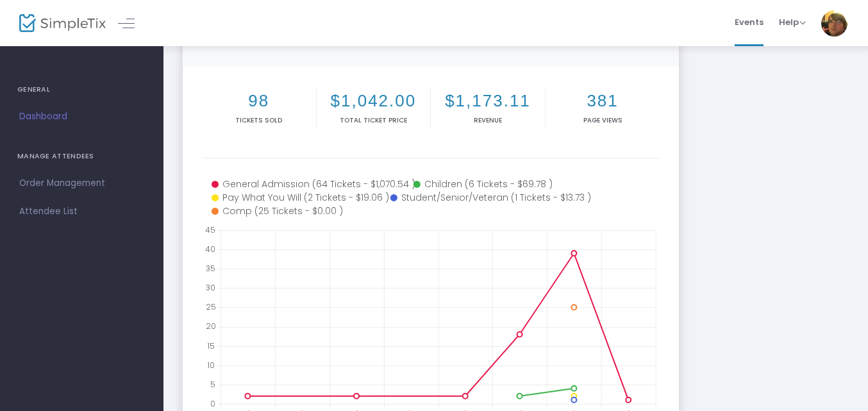  I want to click on text: 25, so click(211, 306).